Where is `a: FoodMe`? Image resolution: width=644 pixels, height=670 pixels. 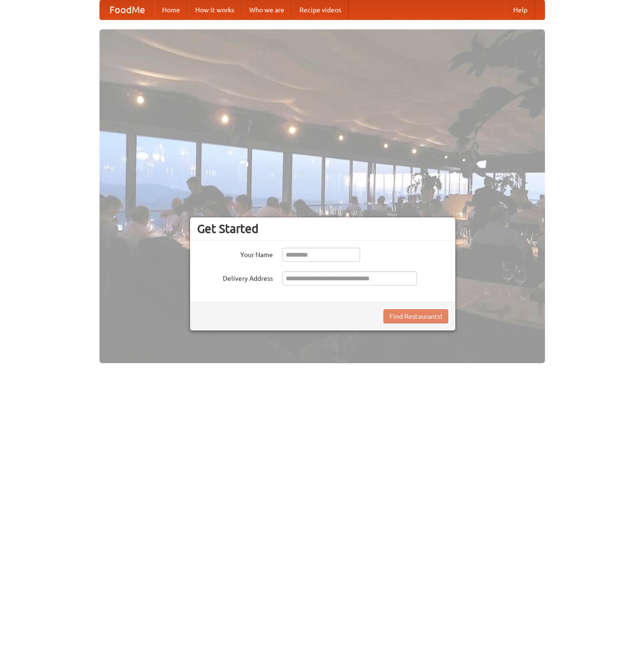 a: FoodMe is located at coordinates (127, 10).